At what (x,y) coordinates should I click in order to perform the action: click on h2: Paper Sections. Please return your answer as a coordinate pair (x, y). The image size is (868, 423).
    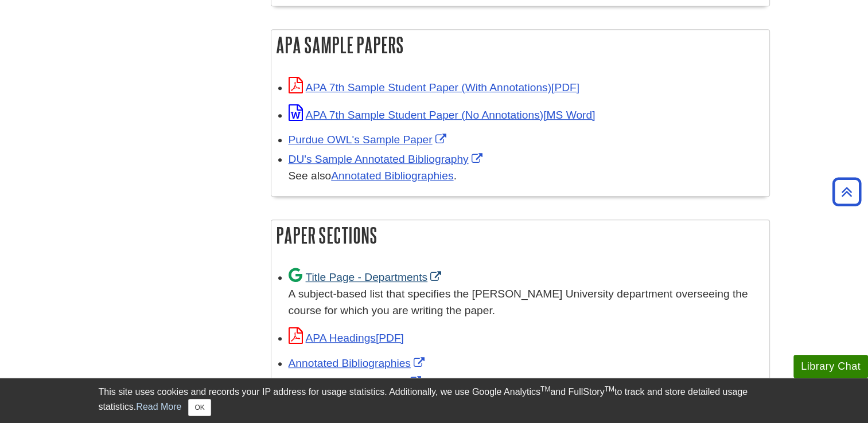
    Looking at the image, I should click on (520, 235).